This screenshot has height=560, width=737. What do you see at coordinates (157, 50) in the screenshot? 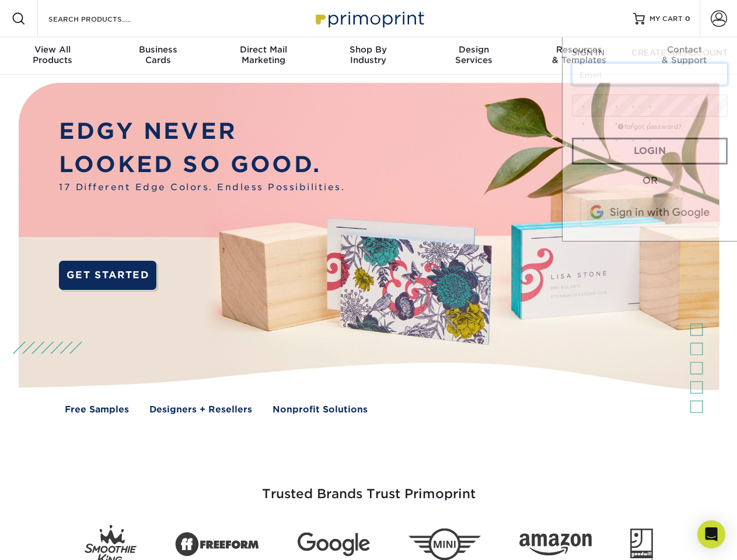
I see `span: Business` at bounding box center [157, 50].